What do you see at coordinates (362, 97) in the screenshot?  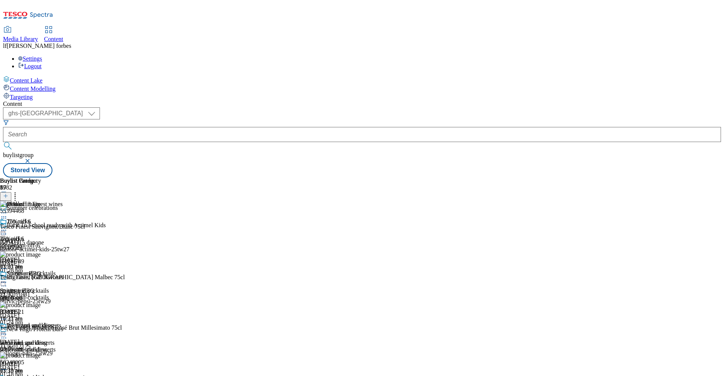 I see `a: Targeting` at bounding box center [362, 97].